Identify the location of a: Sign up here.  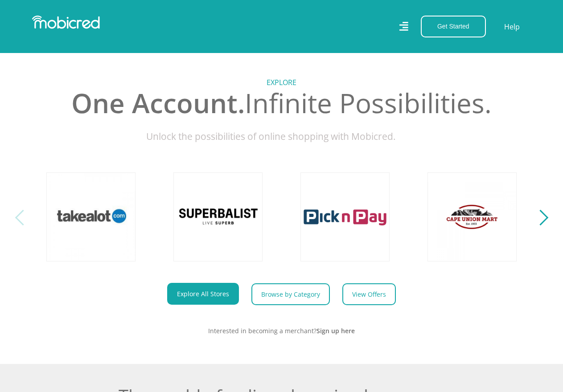
(336, 331).